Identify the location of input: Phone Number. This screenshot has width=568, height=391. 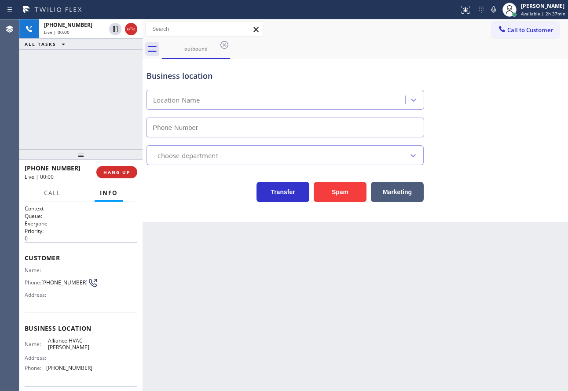
(285, 127).